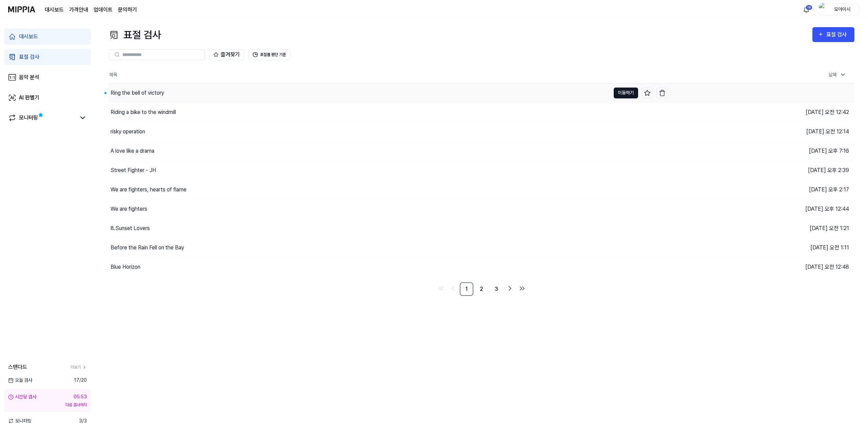 The image size is (868, 434). Describe the element at coordinates (103, 9) in the screenshot. I see `a: 업데이트` at that location.